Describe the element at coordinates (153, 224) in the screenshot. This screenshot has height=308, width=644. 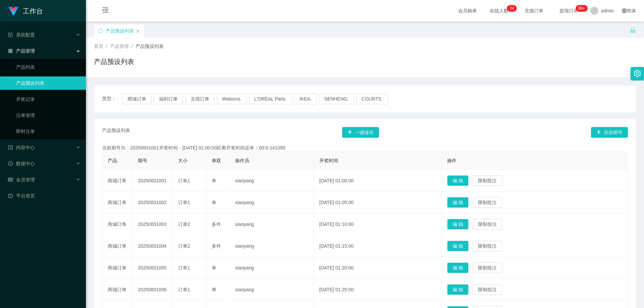
I see `td: 20250831003` at that location.